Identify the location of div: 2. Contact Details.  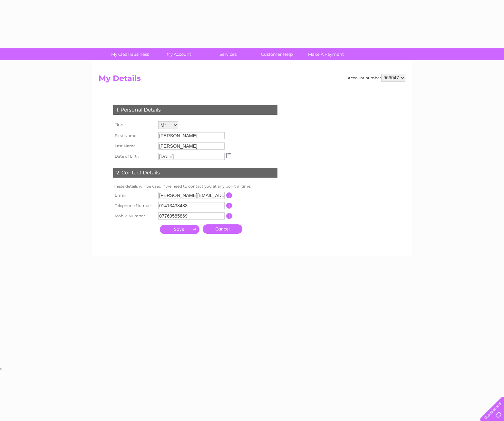
(195, 173).